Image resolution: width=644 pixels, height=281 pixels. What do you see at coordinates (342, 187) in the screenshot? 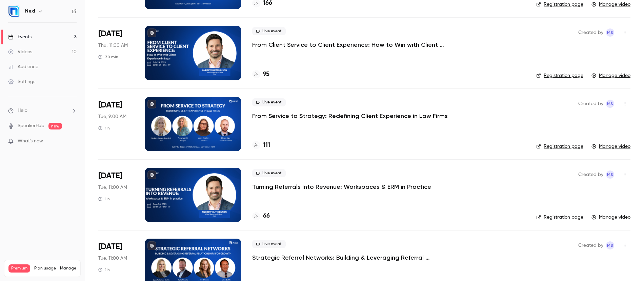
I see `a: Turning Referrals Into Revenue: Workspaces & ERM in Practice` at bounding box center [342, 187].